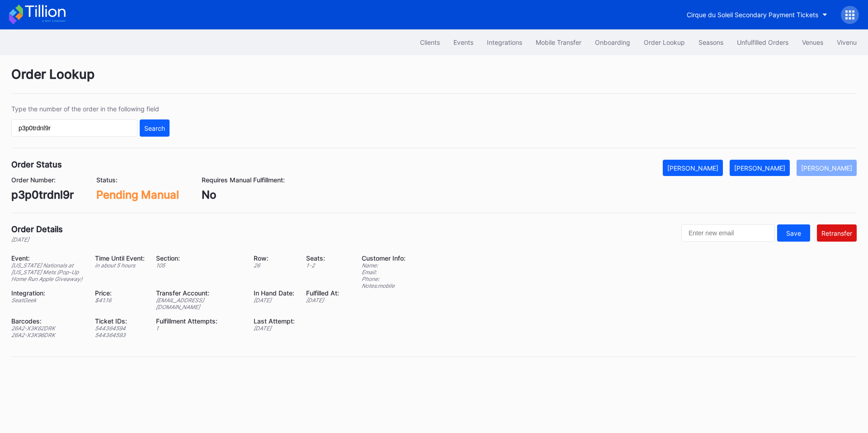 This screenshot has width=868, height=433. I want to click on button: Search, so click(155, 128).